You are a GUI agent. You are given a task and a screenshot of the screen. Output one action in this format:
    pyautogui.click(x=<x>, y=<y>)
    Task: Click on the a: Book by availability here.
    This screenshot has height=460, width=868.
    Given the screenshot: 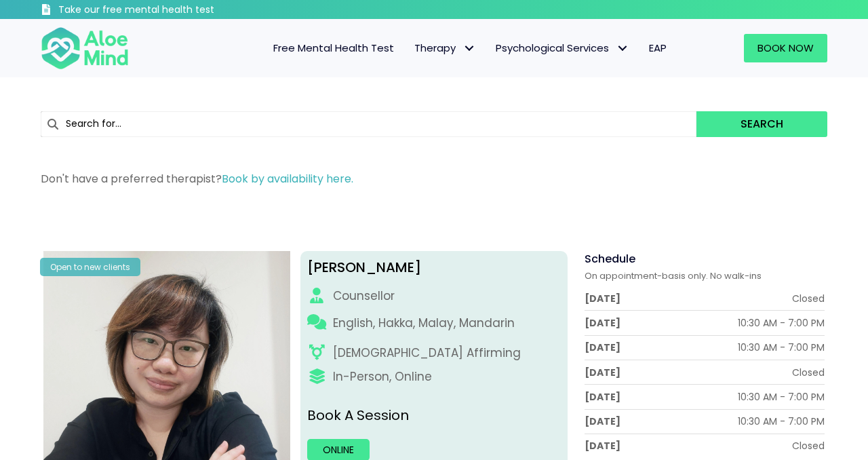 What is the action you would take?
    pyautogui.click(x=288, y=179)
    